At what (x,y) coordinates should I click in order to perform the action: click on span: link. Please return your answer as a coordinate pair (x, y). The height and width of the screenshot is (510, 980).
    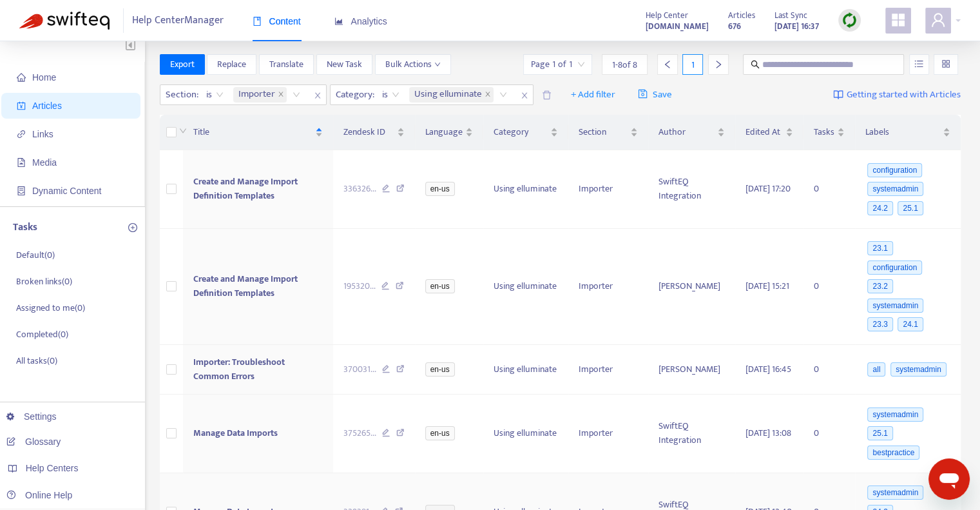
    Looking at the image, I should click on (21, 134).